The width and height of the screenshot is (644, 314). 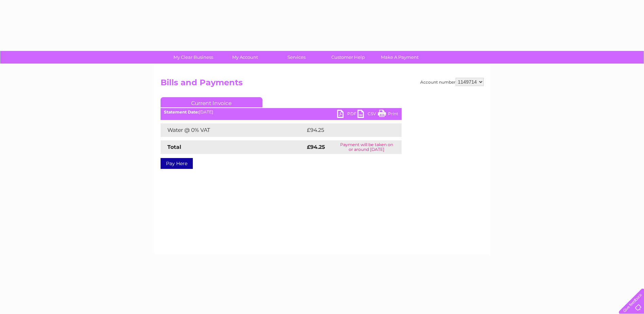 I want to click on a: Pay Here, so click(x=176, y=163).